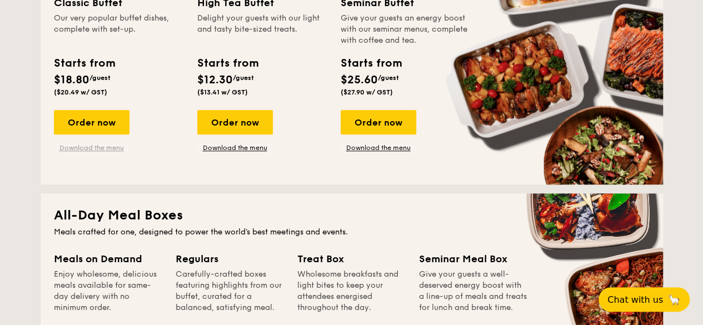 Image resolution: width=703 pixels, height=325 pixels. What do you see at coordinates (119, 29) in the screenshot?
I see `div: Our very popular buffet dishes, complete with set-up.` at bounding box center [119, 29].